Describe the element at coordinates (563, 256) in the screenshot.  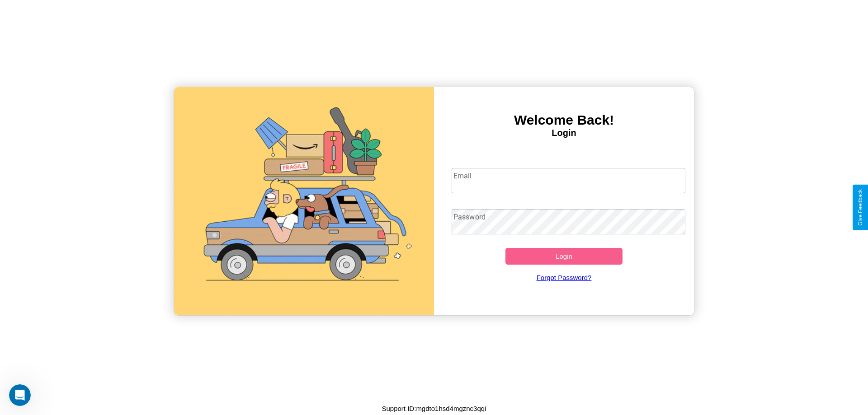
I see `button: Login` at that location.